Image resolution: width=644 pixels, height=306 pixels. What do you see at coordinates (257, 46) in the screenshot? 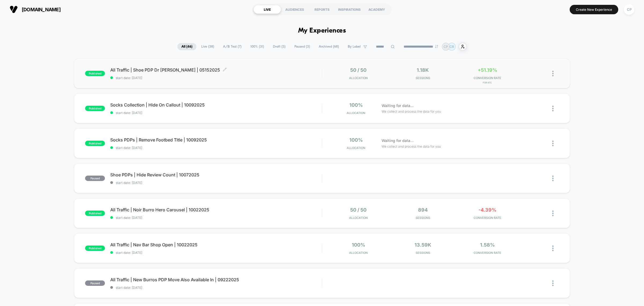
I see `span: 100% ( 31 )` at bounding box center [257, 46].